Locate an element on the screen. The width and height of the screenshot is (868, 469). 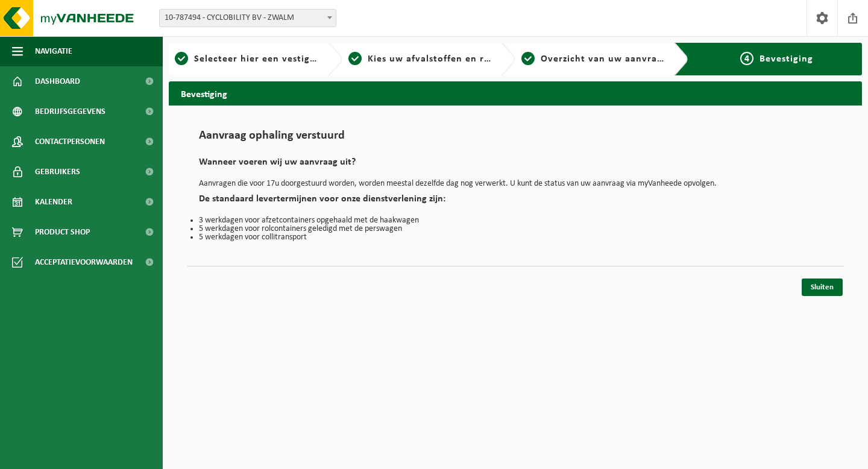
span: Kies uw afvalstoffen en recipiënten is located at coordinates (451, 59).